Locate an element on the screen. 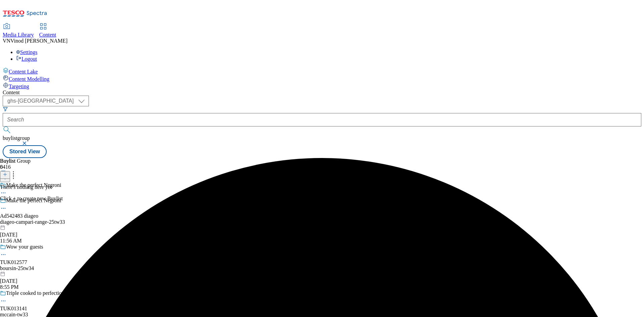  span: Content Modelling is located at coordinates (29, 78).